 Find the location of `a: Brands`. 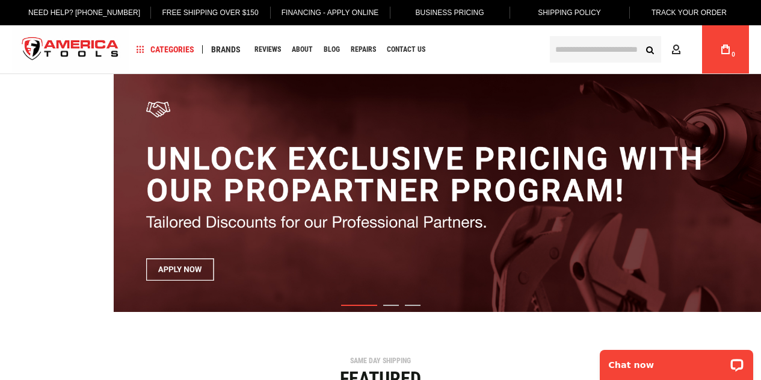

a: Brands is located at coordinates (226, 49).